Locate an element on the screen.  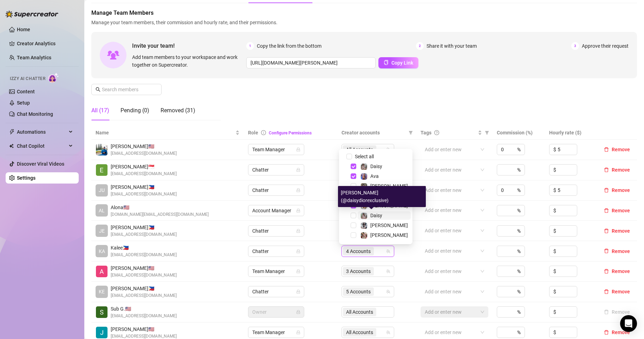
img: Sub Genius is located at coordinates (101, 312).